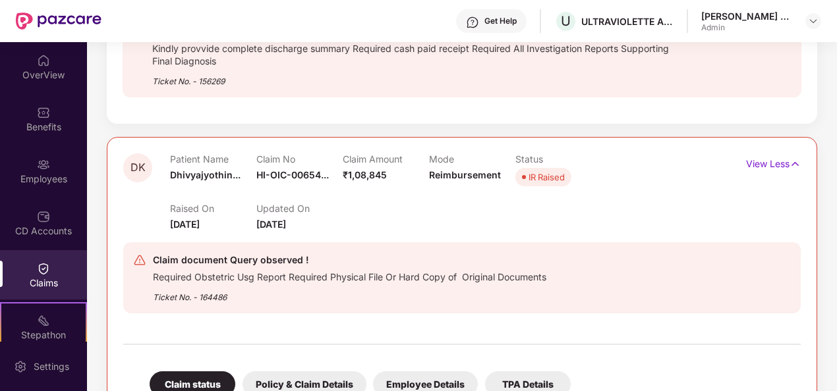  I want to click on div: Claim document Query observed !, so click(349, 260).